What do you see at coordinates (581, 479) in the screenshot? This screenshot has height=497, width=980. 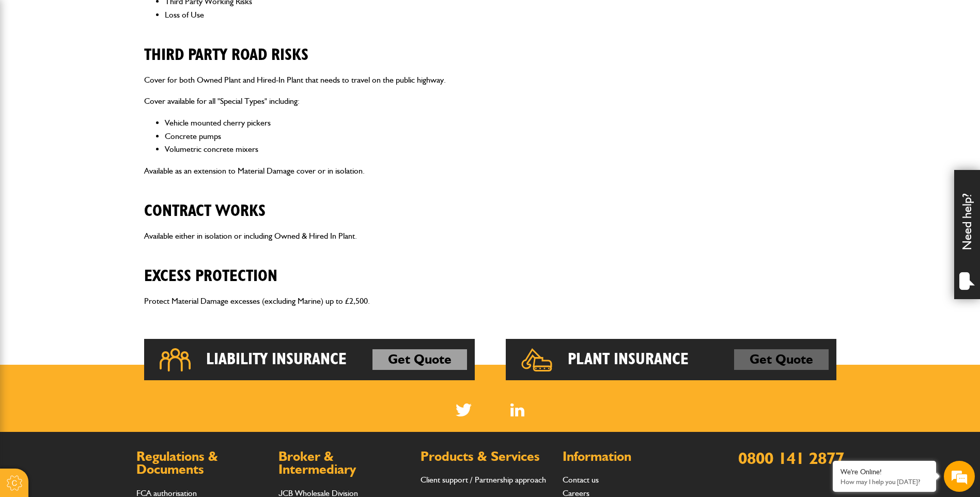 I see `a: Contact us` at bounding box center [581, 479].